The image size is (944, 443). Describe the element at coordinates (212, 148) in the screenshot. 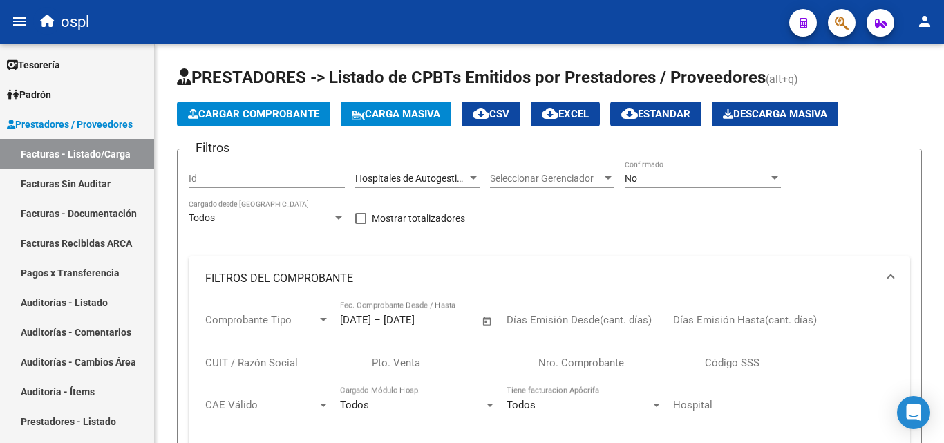

I see `h3: Filtros` at that location.